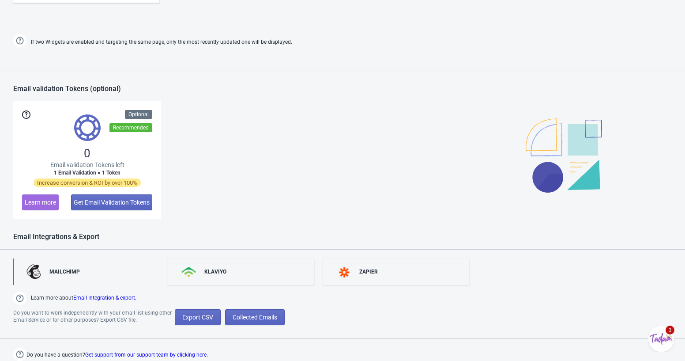  Describe the element at coordinates (94, 317) in the screenshot. I see `div: Do you want to work independently with your email list using other Email Service or for other pur...` at that location.